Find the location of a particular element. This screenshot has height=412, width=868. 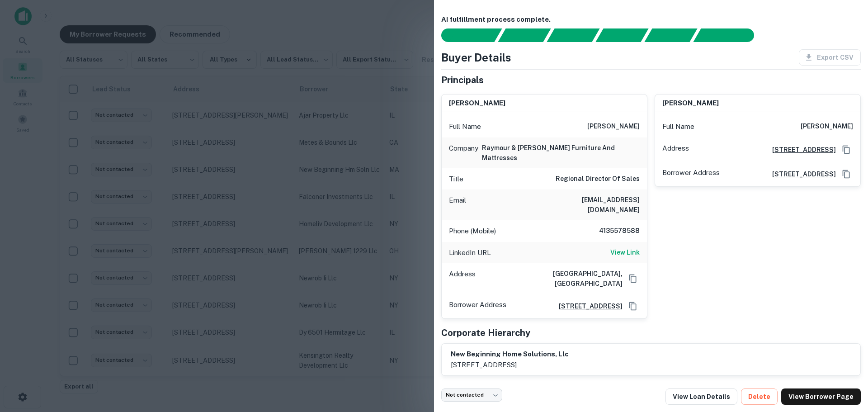

a: View Link is located at coordinates (624, 253).